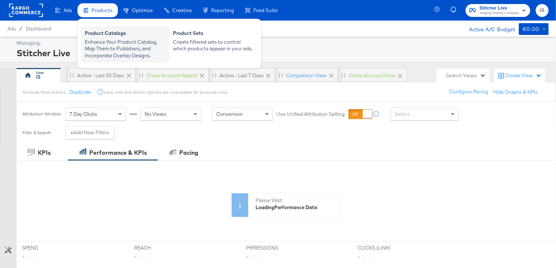 Image resolution: width=556 pixels, height=268 pixels. Describe the element at coordinates (44, 153) in the screenshot. I see `div: KPIs` at that location.